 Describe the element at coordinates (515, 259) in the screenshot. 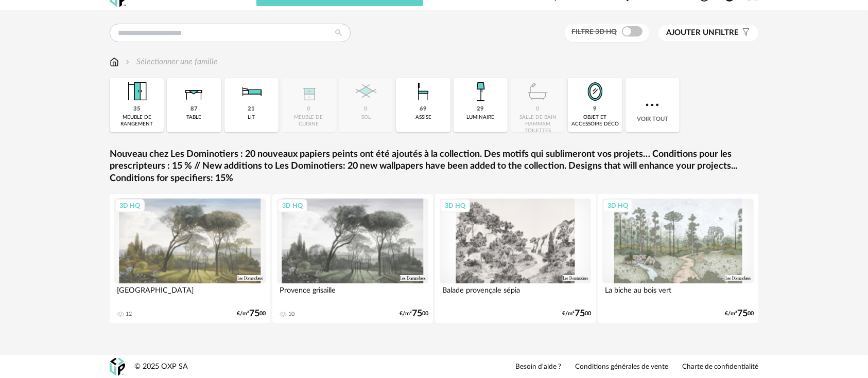

I see `a: 3D HQ Balade provençale sépia €/m²7500` at that location.